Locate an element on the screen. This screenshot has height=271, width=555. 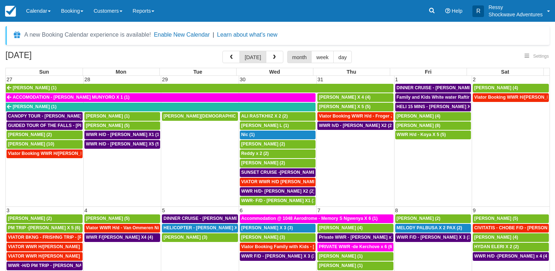
span: PRIVATE WWR -de Kerchove x 6 (6) is located at coordinates (356, 246).